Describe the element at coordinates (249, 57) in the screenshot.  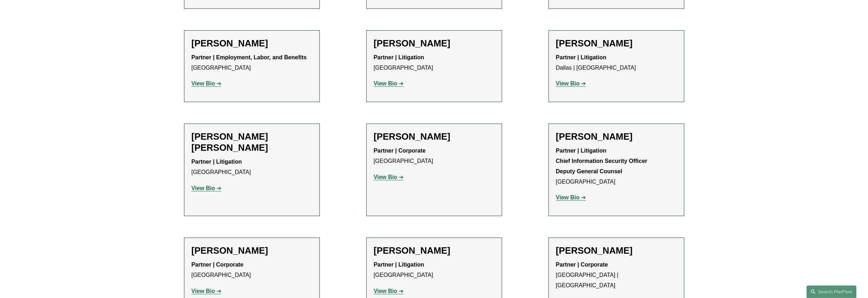
I see `strong: Partner | Employment, Labor, and Benefits` at that location.